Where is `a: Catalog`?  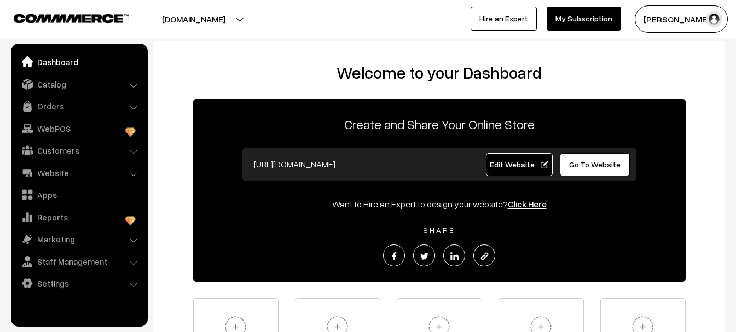 a: Catalog is located at coordinates (79, 84).